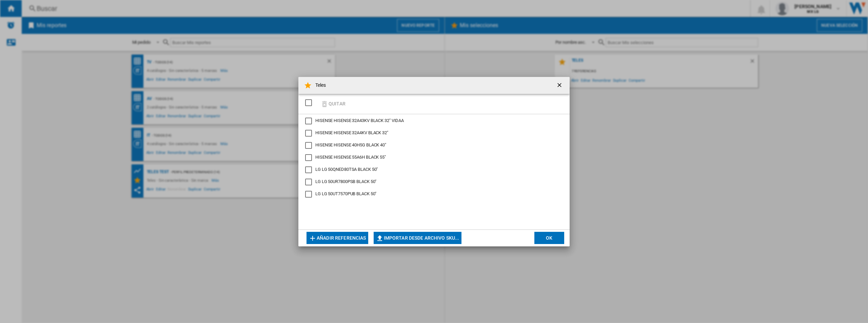 The image size is (868, 323). I want to click on span: HISENSE HISENSE 32A4KV BLACK 32", so click(351, 132).